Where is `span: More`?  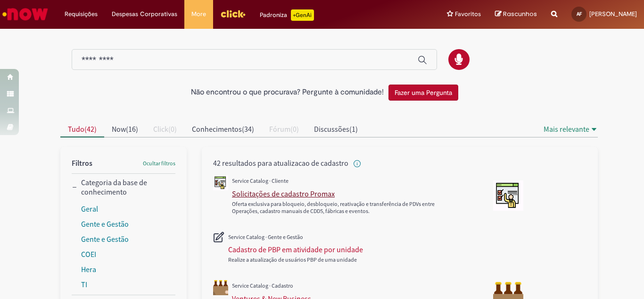
span: More is located at coordinates (199, 14).